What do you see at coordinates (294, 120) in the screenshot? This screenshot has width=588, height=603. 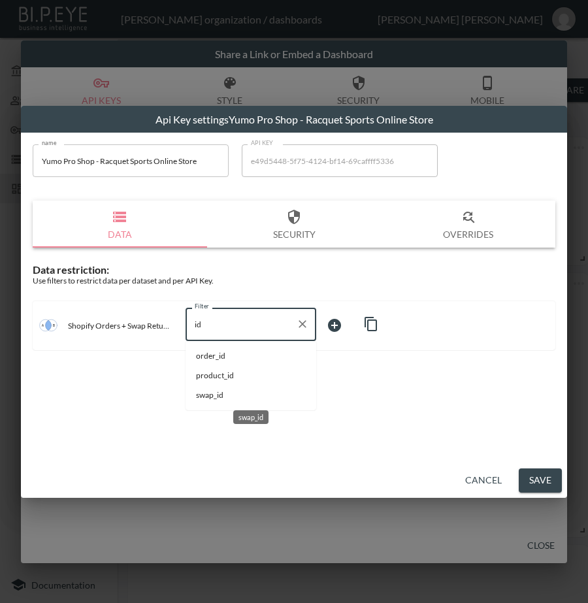 I see `h2: Api Key settings Yumo Pro Shop - Racquet Sports Online Store` at bounding box center [294, 120].